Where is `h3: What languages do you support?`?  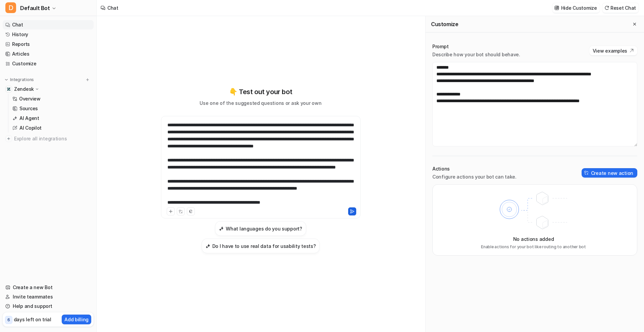 h3: What languages do you support? is located at coordinates (264, 229).